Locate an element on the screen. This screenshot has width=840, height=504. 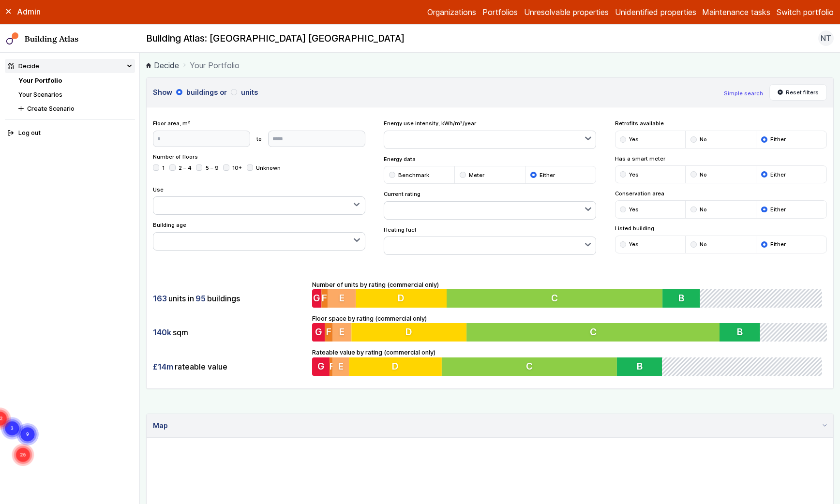
span: Conservation area is located at coordinates (721, 194).